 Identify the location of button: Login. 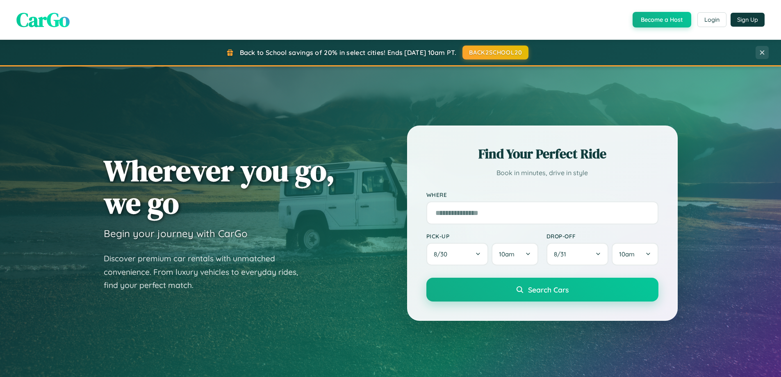
(712, 20).